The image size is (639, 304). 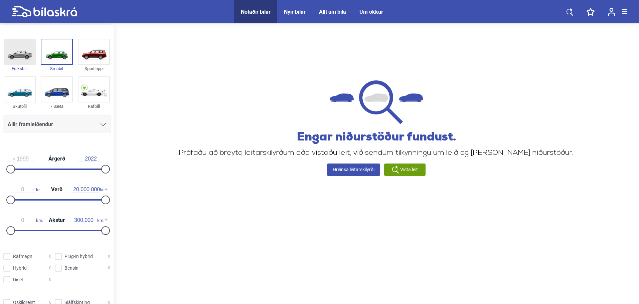 I want to click on div: 7 Sæta, so click(x=57, y=106).